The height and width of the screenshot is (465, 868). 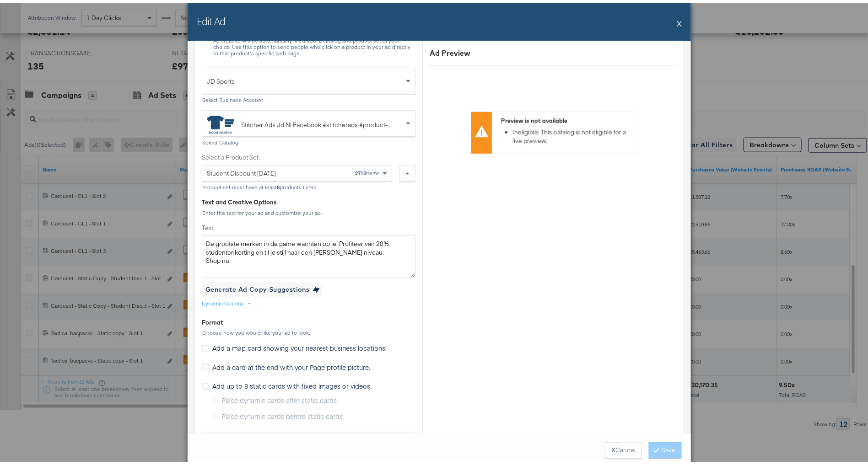 I want to click on div: Enter the text for your ad and customize your ad., so click(x=308, y=210).